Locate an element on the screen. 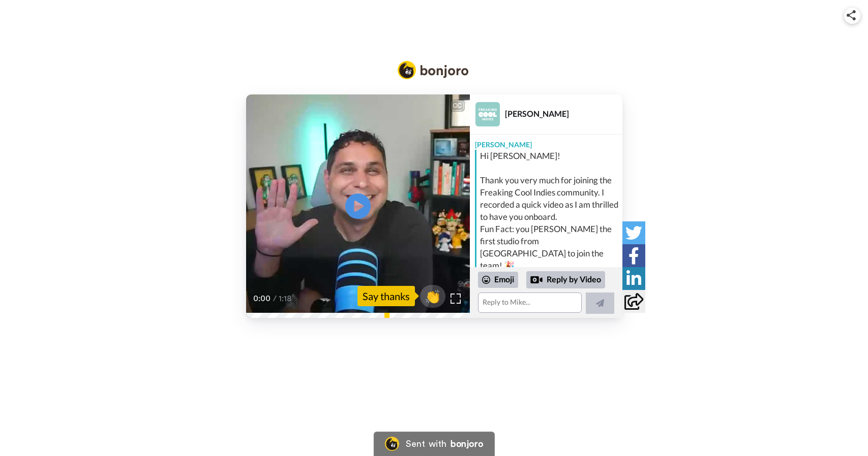  img: Full screen is located at coordinates (456, 299).